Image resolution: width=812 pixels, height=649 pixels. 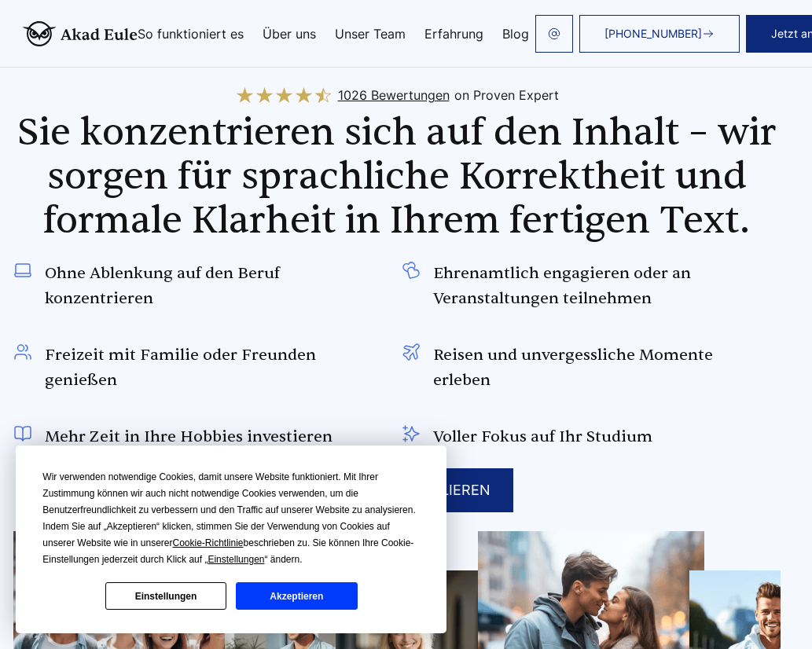 I want to click on span: Ehrenamtlich engagieren oder an Veranstaltungen teilnehmen, so click(x=602, y=286).